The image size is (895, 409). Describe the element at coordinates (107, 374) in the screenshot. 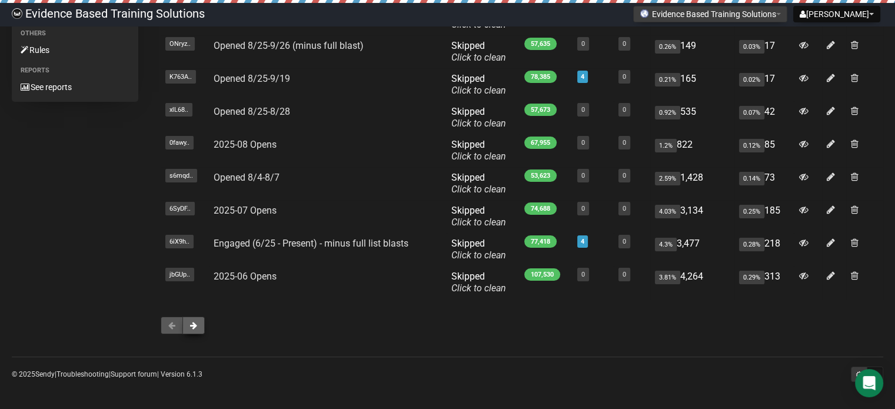

I see `p: © 2025 | | | Version 6.1.3` at that location.